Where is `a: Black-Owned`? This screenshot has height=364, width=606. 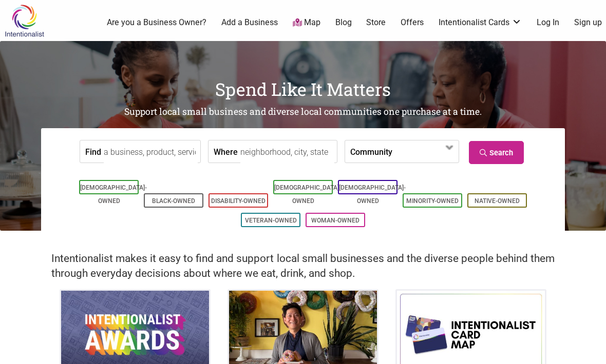
a: Black-Owned is located at coordinates (173, 201).